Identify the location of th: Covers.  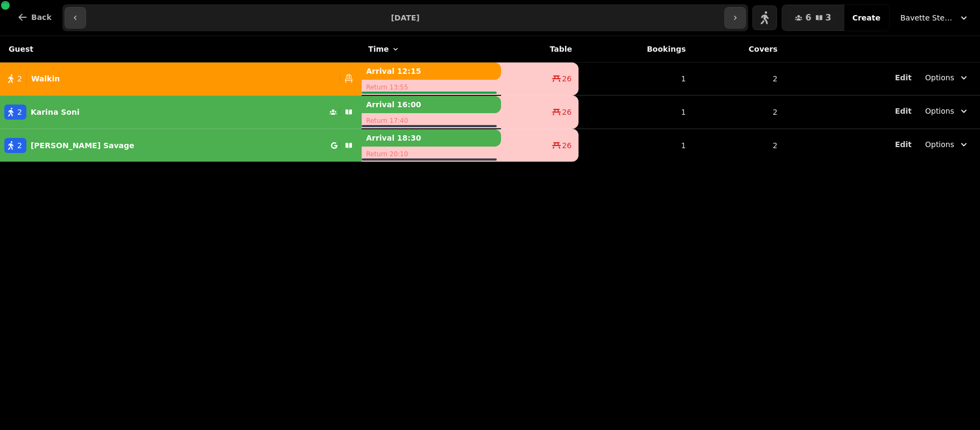
(737, 49).